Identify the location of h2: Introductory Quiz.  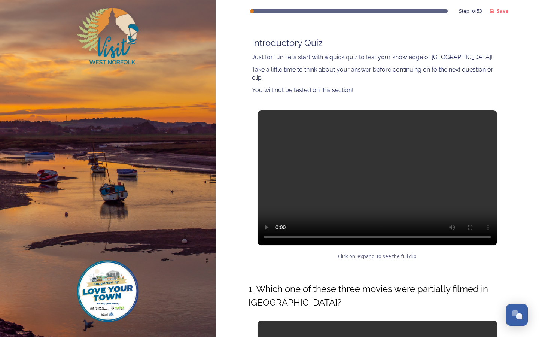
(377, 43).